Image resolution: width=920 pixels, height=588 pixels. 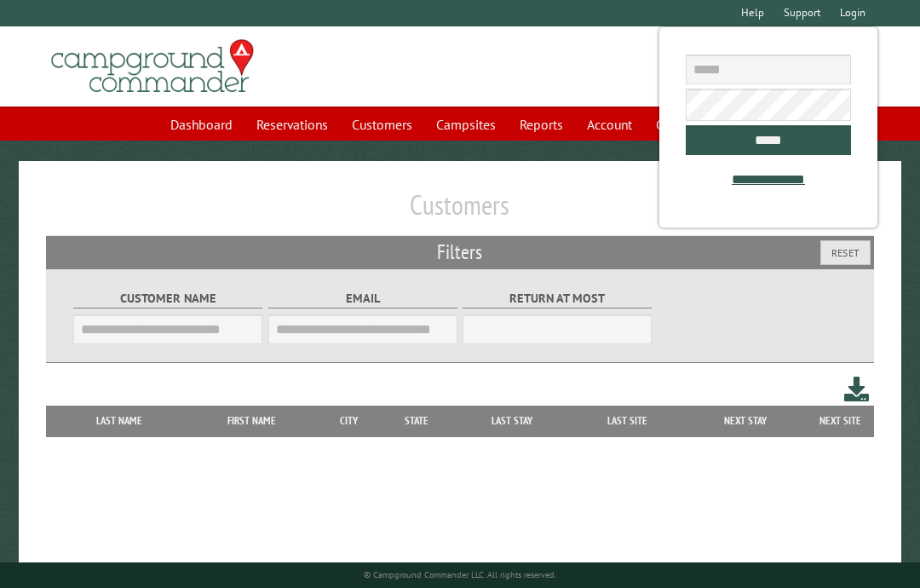 I want to click on h1: Customers, so click(x=460, y=211).